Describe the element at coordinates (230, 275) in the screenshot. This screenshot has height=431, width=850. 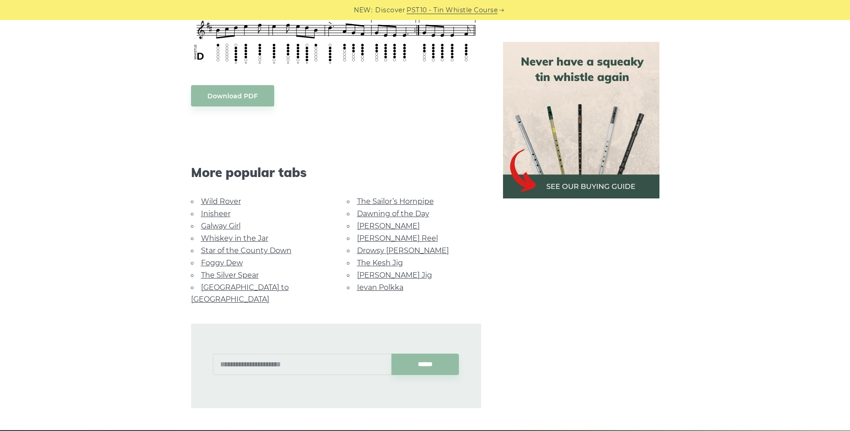
I see `a: The Silver Spear` at that location.